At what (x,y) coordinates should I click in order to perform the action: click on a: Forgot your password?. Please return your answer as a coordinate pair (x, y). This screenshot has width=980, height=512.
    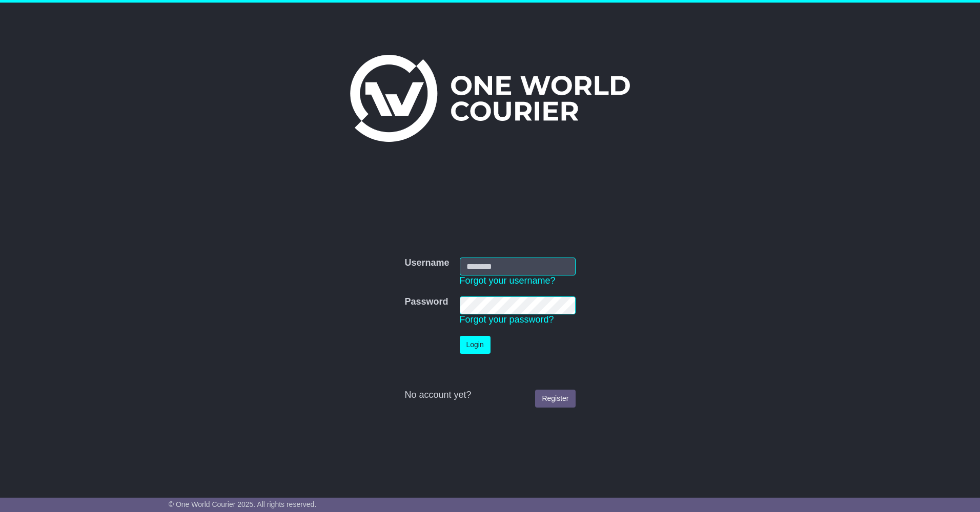
    Looking at the image, I should click on (507, 320).